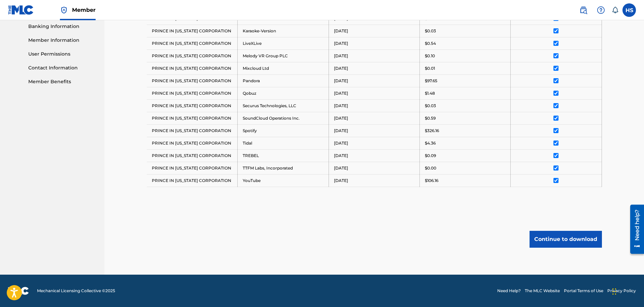 This screenshot has height=307, width=644. Describe the element at coordinates (431, 143) in the screenshot. I see `p: $4.36` at that location.